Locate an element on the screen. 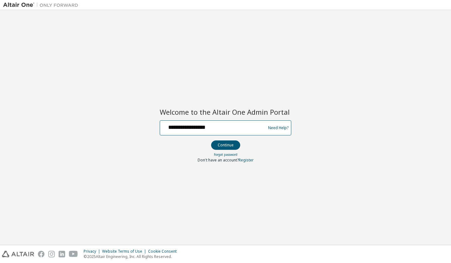  h2: Welcome to the Altair One Admin Portal is located at coordinates (226, 112).